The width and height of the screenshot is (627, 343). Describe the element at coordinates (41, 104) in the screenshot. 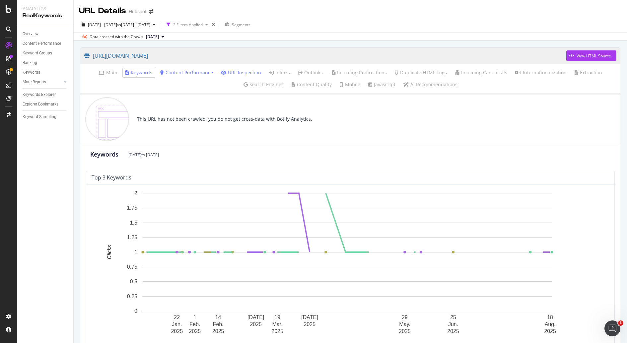

I see `div: Explorer Bookmarks` at that location.